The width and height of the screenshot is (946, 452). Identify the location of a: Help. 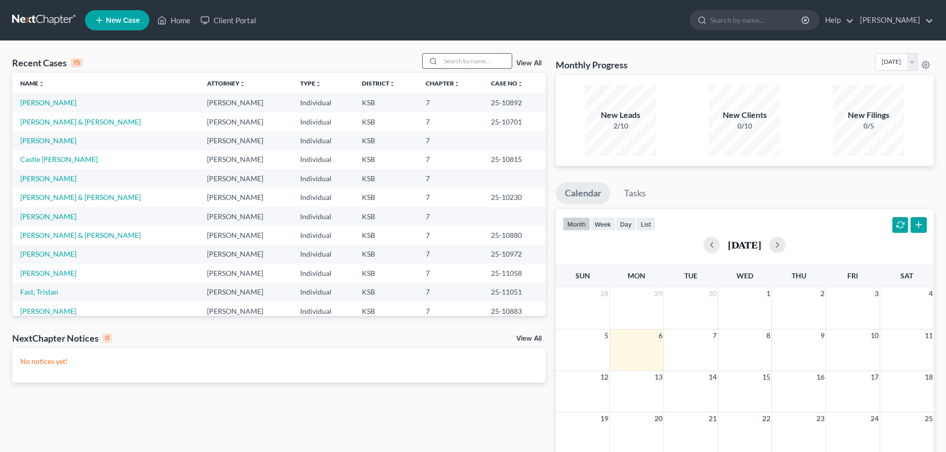
(837, 20).